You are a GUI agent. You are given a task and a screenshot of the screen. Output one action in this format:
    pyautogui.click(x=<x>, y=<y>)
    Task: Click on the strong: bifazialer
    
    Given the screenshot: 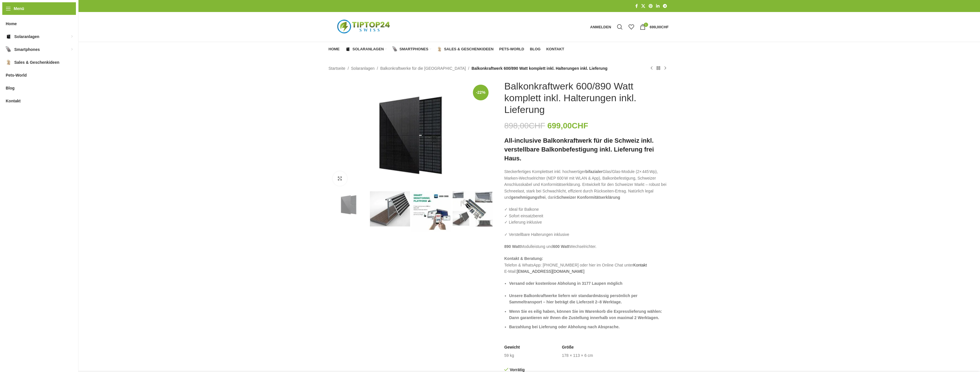 What is the action you would take?
    pyautogui.click(x=594, y=172)
    